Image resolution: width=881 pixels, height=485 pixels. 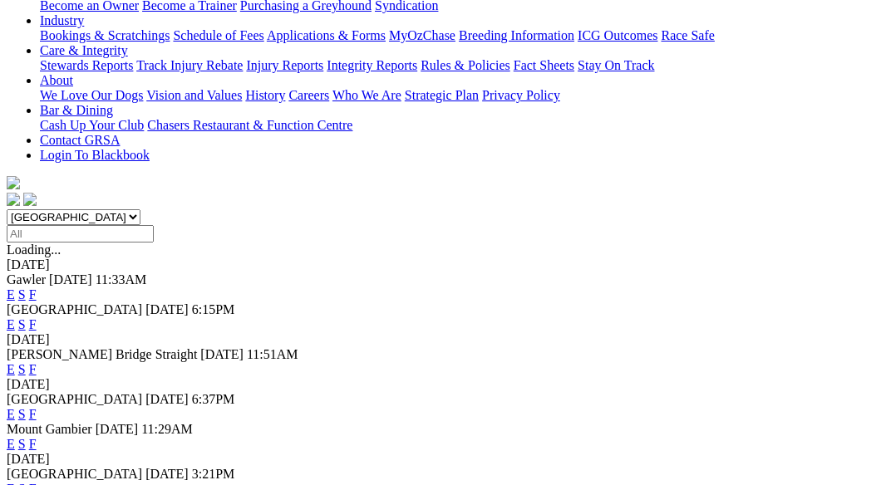 What do you see at coordinates (214, 309) in the screenshot?
I see `span: 6:15PM` at bounding box center [214, 309].